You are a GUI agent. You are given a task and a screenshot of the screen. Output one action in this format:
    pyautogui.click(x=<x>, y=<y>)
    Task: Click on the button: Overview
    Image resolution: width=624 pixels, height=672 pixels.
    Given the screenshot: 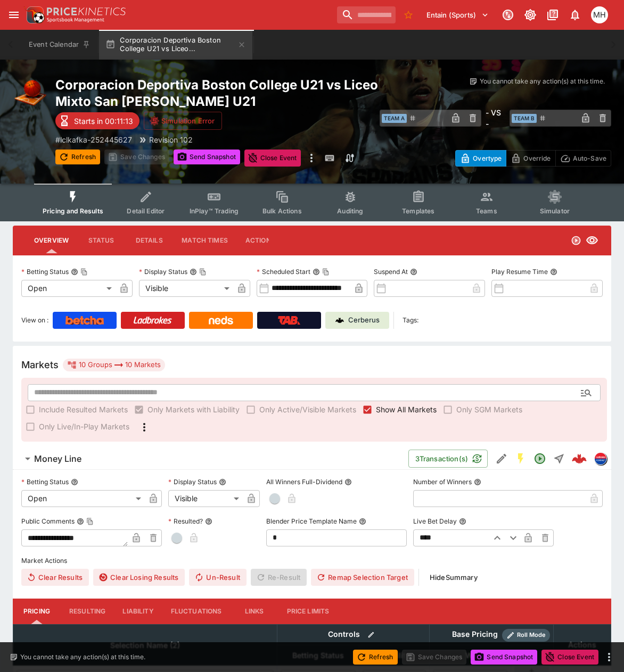 What is the action you would take?
    pyautogui.click(x=51, y=241)
    